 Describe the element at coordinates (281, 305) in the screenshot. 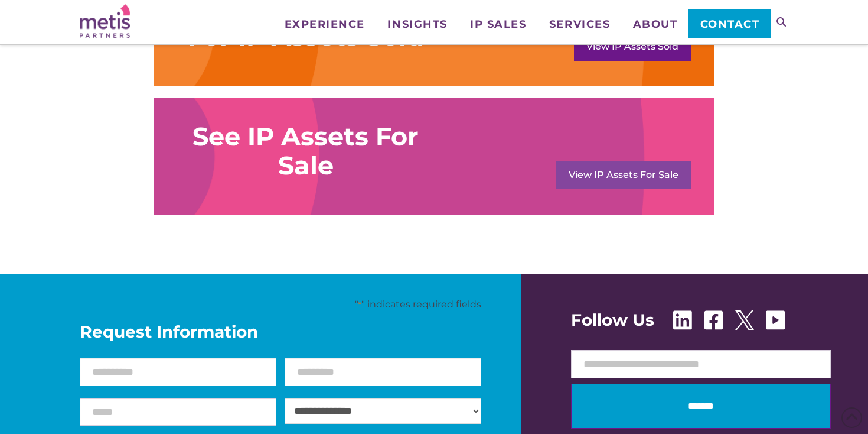

I see `p: " " indicates required fields` at that location.